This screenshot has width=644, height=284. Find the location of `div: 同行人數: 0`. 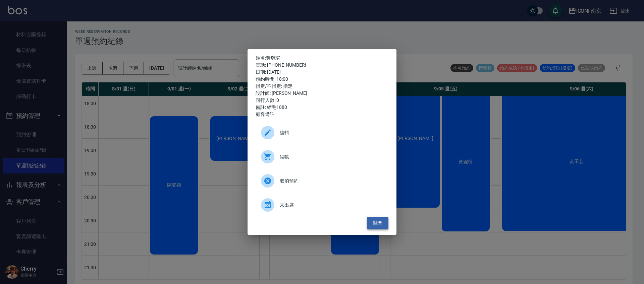

div: 同行人數: 0 is located at coordinates (322, 100).